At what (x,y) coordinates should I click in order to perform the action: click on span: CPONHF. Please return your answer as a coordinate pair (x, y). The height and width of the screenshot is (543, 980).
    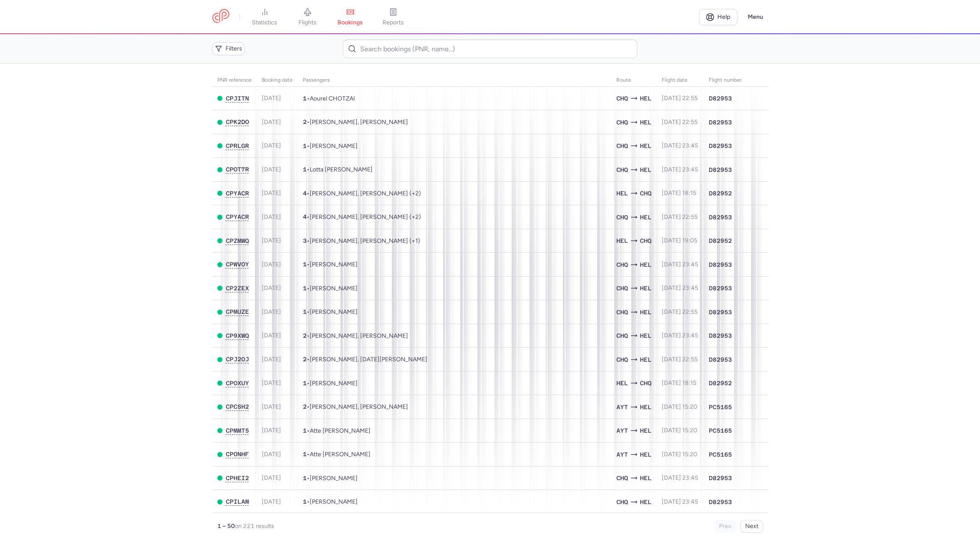
    Looking at the image, I should click on (238, 454).